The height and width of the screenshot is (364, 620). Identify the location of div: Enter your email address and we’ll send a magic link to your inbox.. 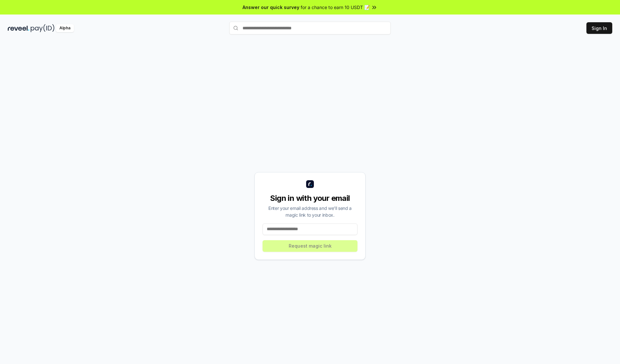
(310, 211).